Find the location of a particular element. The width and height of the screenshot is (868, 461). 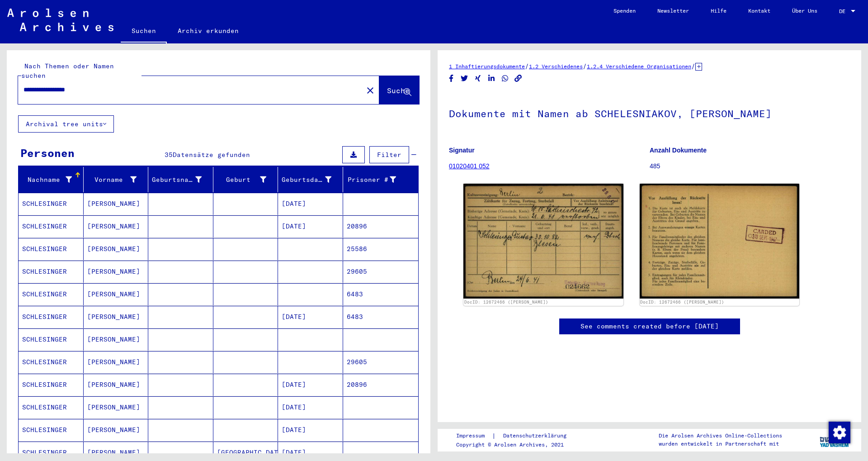

a: Datenschutzerklärung is located at coordinates (537, 435).